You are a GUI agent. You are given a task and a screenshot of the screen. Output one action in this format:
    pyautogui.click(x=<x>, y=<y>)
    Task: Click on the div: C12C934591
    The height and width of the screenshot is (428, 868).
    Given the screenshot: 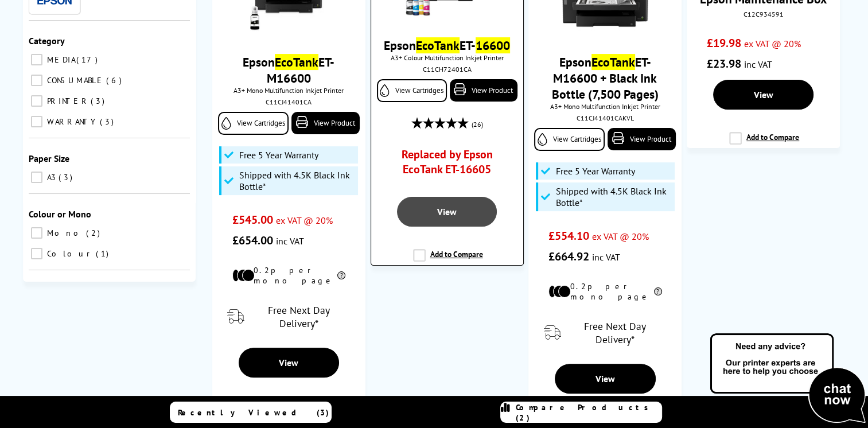 What is the action you would take?
    pyautogui.click(x=763, y=14)
    